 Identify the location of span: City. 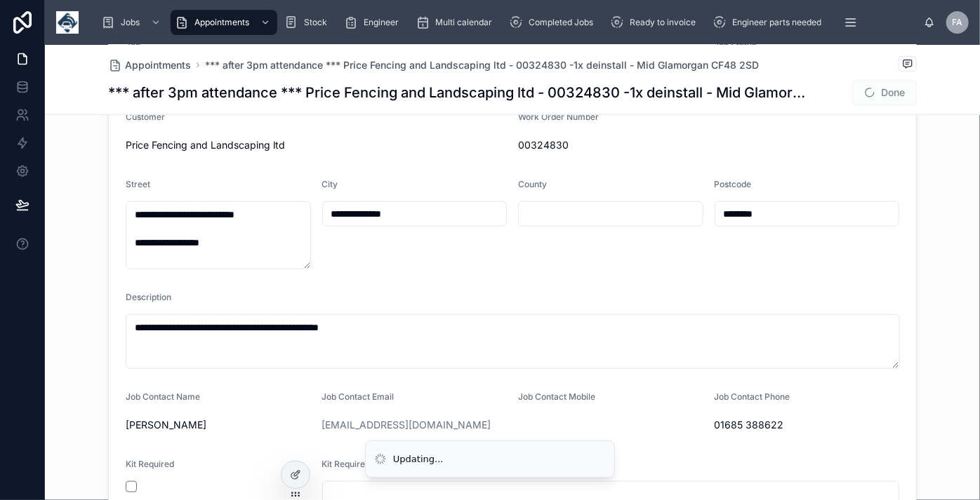
(330, 184).